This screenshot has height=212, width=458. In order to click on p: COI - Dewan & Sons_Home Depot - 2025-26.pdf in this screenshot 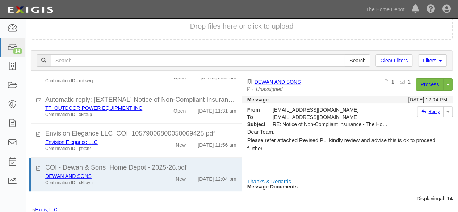, I will do `click(347, 194)`.